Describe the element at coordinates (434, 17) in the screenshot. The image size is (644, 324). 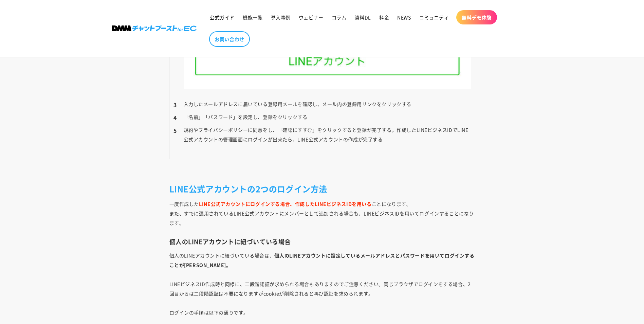
I see `span: コミュニティ` at that location.